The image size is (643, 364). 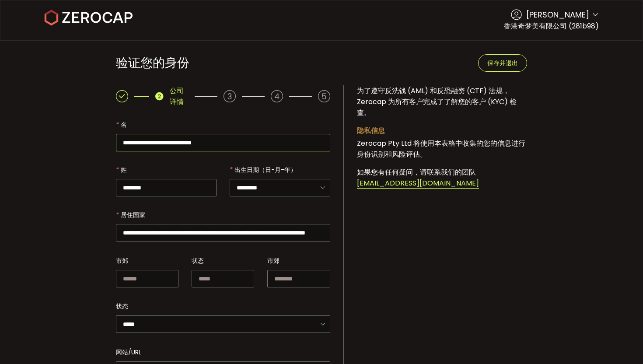 What do you see at coordinates (621, 343) in the screenshot?
I see `div: 聊天小组件` at bounding box center [621, 343].